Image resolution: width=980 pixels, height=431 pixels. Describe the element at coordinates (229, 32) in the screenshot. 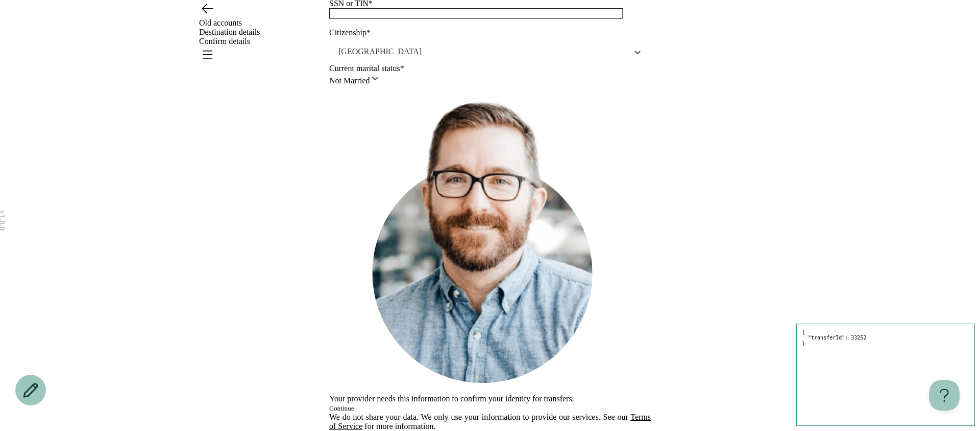

I see `span: Destination details` at that location.